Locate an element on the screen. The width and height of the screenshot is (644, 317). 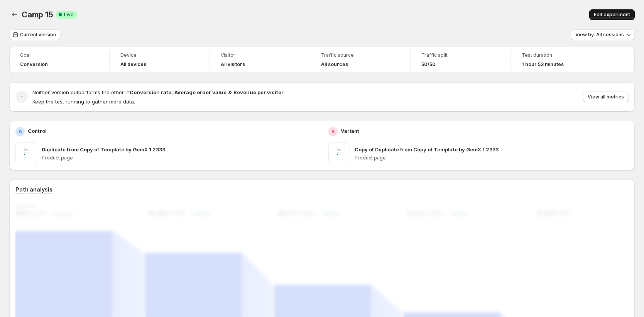
span: Current version is located at coordinates (38, 35).